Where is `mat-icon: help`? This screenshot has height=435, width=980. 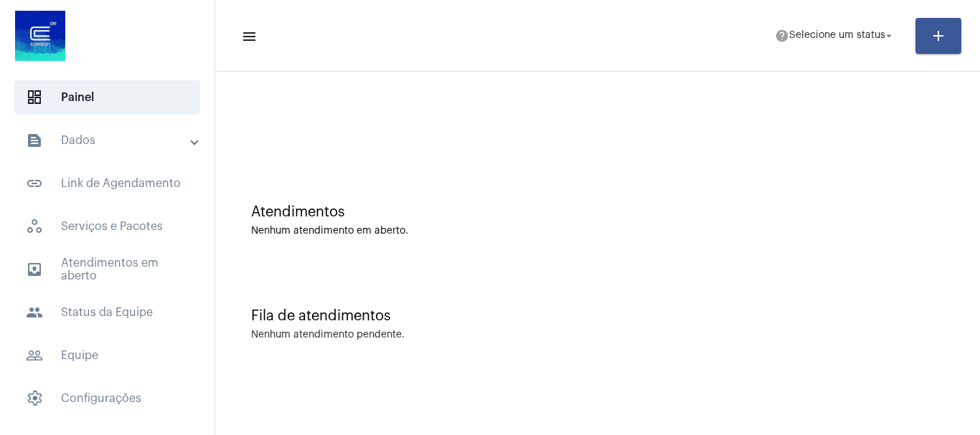 mat-icon: help is located at coordinates (783, 36).